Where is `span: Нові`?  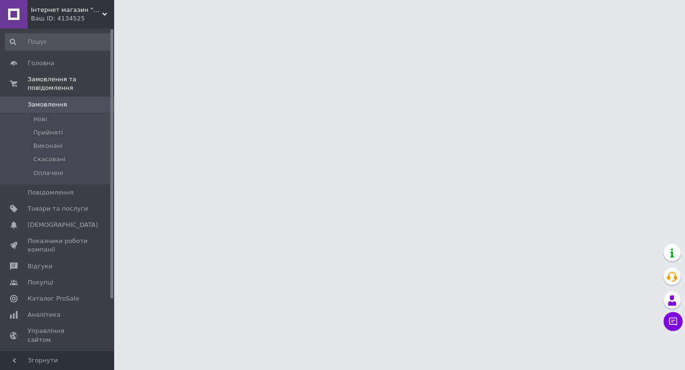
span: Нові is located at coordinates (40, 119).